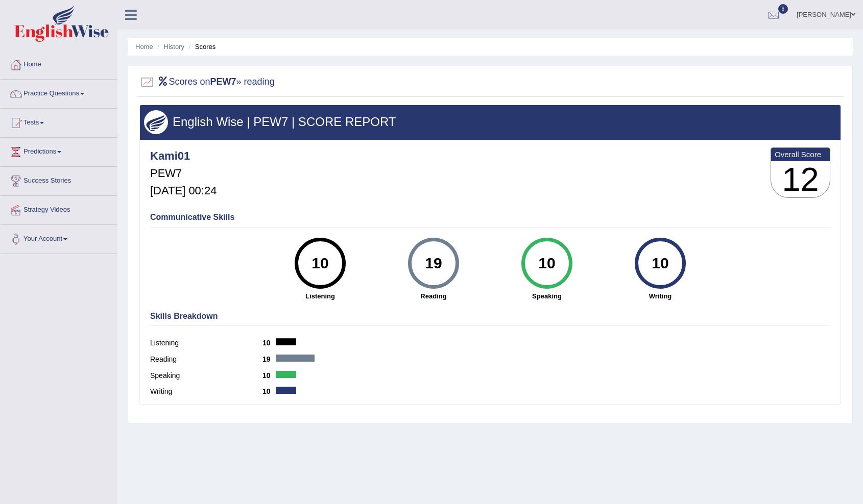 The image size is (863, 504). I want to click on label: Speaking, so click(207, 376).